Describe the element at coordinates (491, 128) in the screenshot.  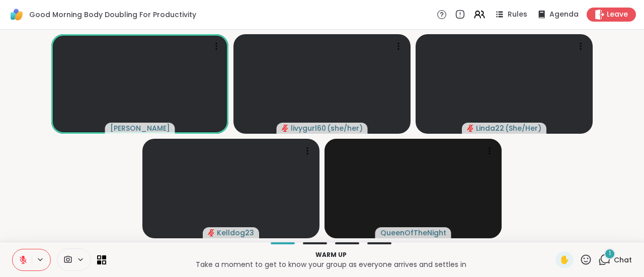
I see `span: Linda22` at that location.